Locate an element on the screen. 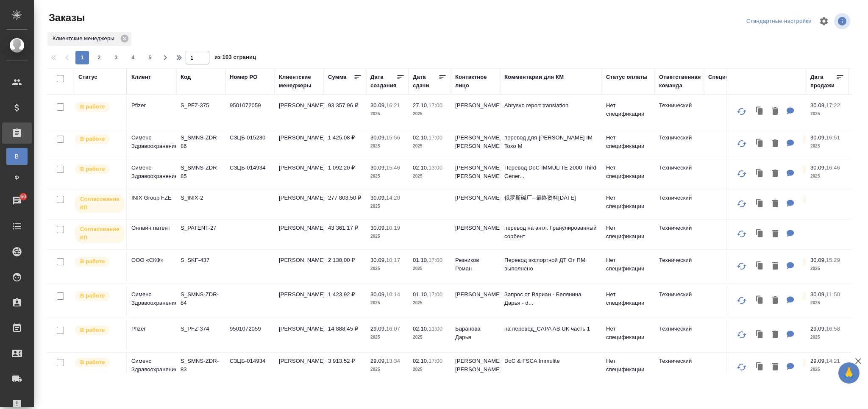 This screenshot has height=409, width=868. button: Для КМ: на перевод_CAPA AB UK часть 1 is located at coordinates (790, 334).